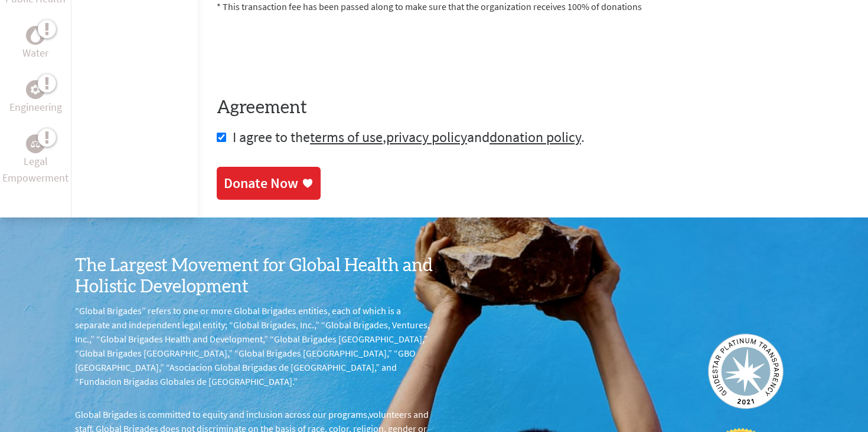  I want to click on a: Legal EmpowermentLegal Empowerment, so click(35, 160).